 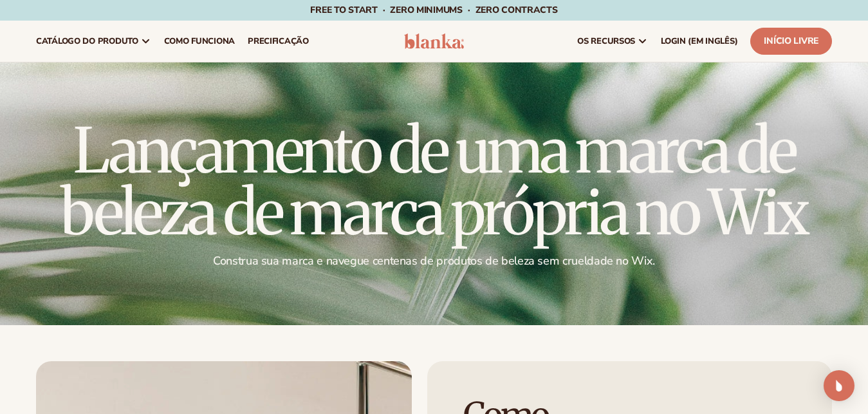 I want to click on a: catálogo do produto, so click(x=94, y=41).